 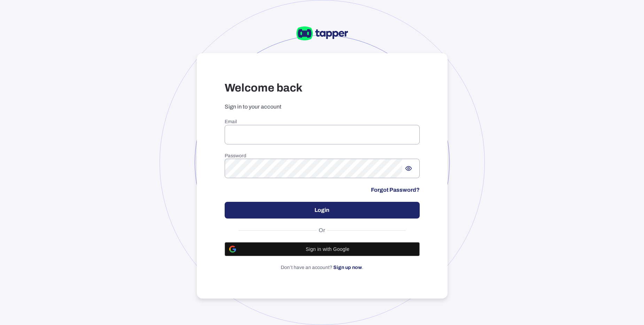 I want to click on a: Sign up now, so click(x=348, y=268).